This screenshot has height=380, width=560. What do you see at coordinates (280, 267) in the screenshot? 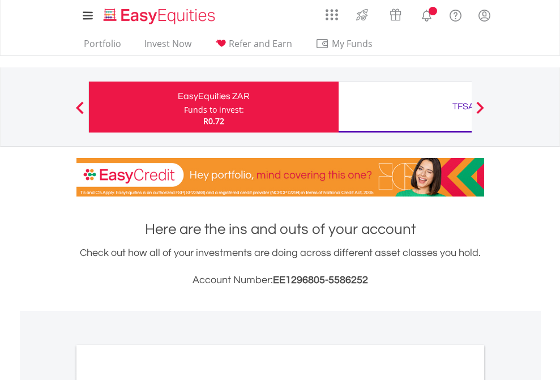
I see `div: Check out how all of your investments are doing across different asset classes you hold.` at bounding box center [280, 267].